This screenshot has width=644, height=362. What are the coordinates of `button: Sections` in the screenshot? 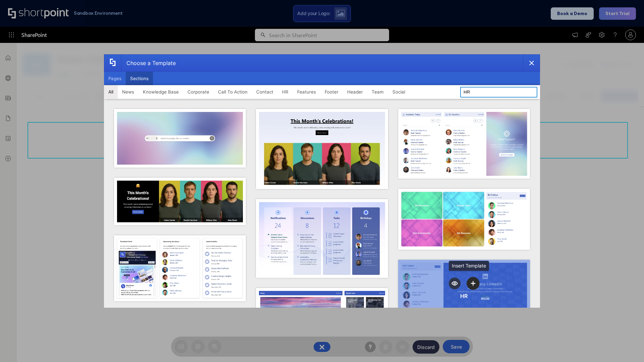 It's located at (139, 79).